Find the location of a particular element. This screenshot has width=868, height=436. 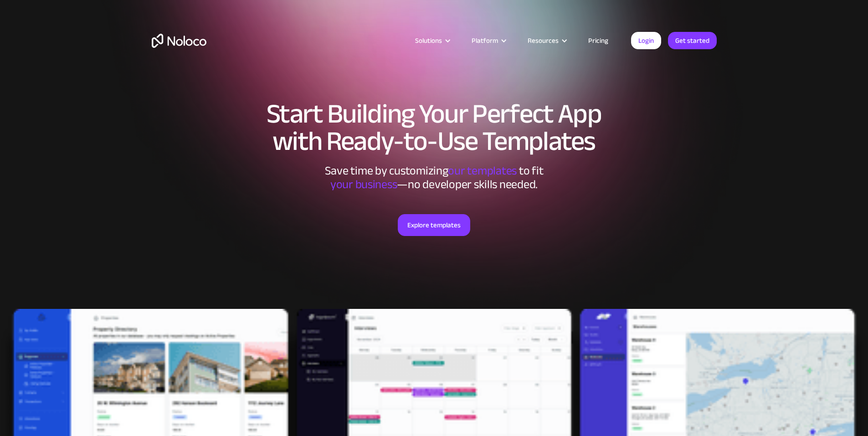

a: home is located at coordinates (179, 41).